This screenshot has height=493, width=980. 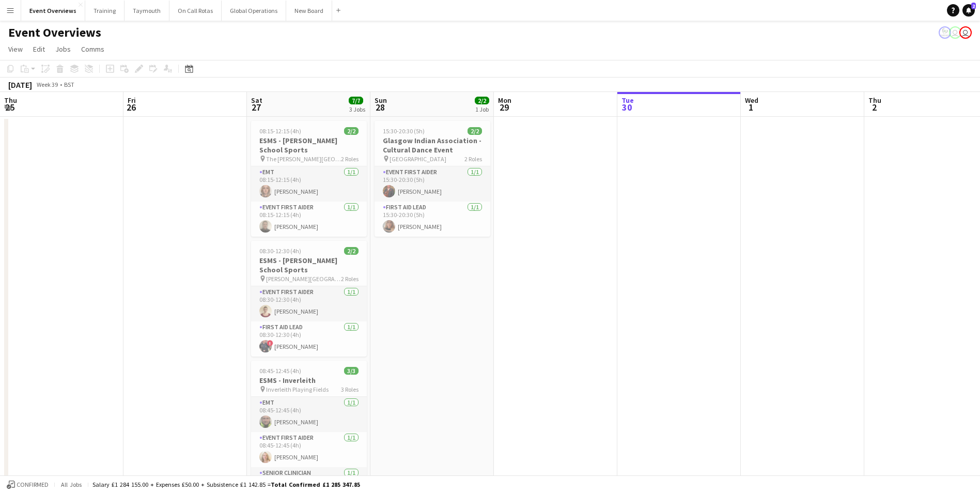 What do you see at coordinates (309, 11) in the screenshot?
I see `button: New Board` at bounding box center [309, 11].